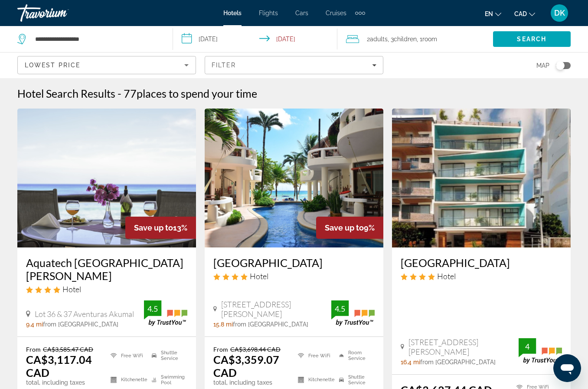 This screenshot has width=588, height=389. Describe the element at coordinates (255, 349) in the screenshot. I see `del: CA$3,698.44 CAD` at that location.